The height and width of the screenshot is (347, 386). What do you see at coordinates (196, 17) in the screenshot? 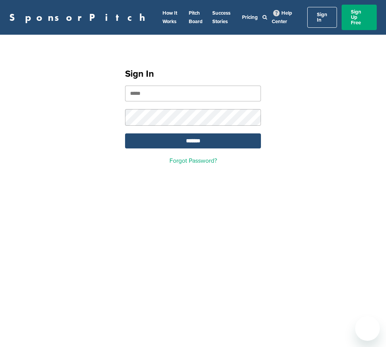
I see `a: Pitch Board` at bounding box center [196, 17].